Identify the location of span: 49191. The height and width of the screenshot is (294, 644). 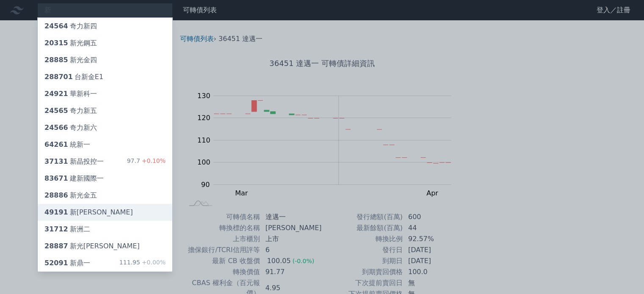
(57, 212).